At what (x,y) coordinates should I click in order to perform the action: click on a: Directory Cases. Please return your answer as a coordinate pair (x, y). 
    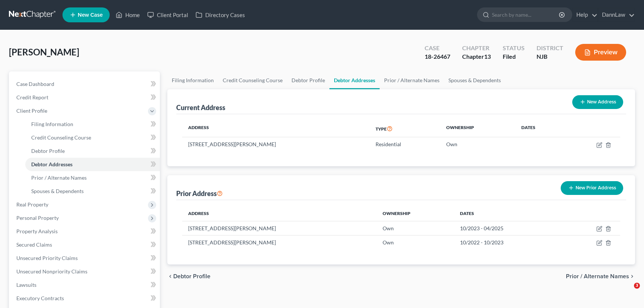
    Looking at the image, I should click on (220, 15).